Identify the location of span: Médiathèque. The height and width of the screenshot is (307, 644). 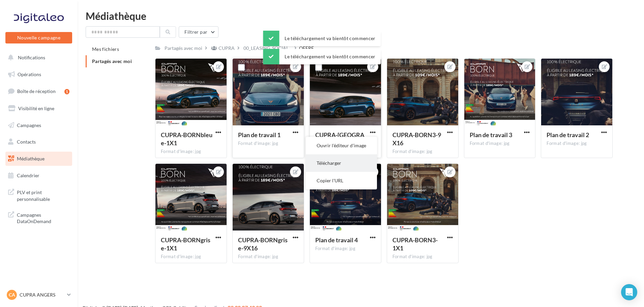
(31, 159).